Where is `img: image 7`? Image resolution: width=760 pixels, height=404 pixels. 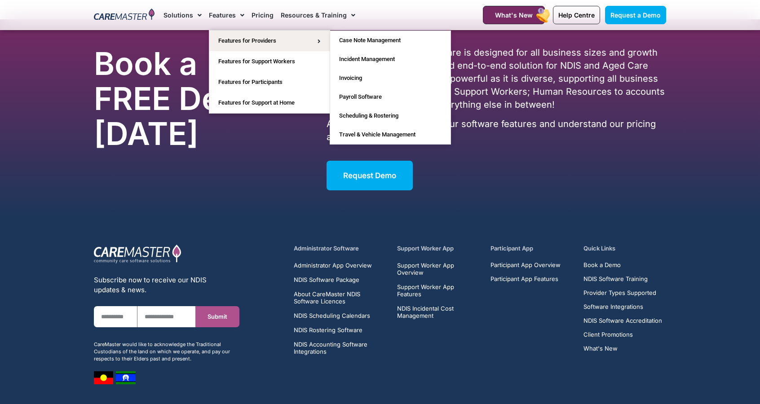 img: image 7 is located at coordinates (103, 378).